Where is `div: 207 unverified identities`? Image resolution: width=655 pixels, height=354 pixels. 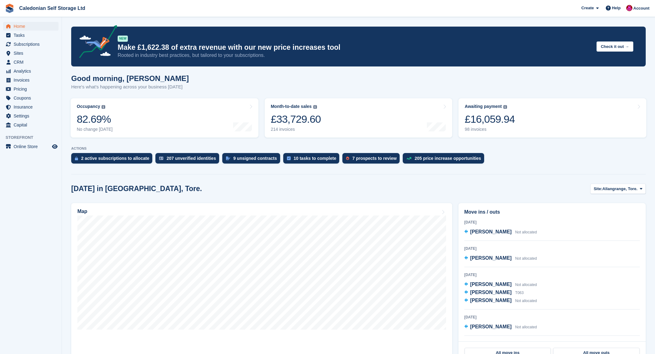 div: 207 unverified identities is located at coordinates (191, 158).